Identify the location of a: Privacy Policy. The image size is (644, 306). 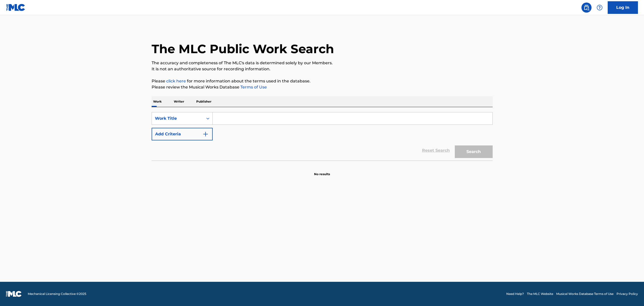
(627, 294).